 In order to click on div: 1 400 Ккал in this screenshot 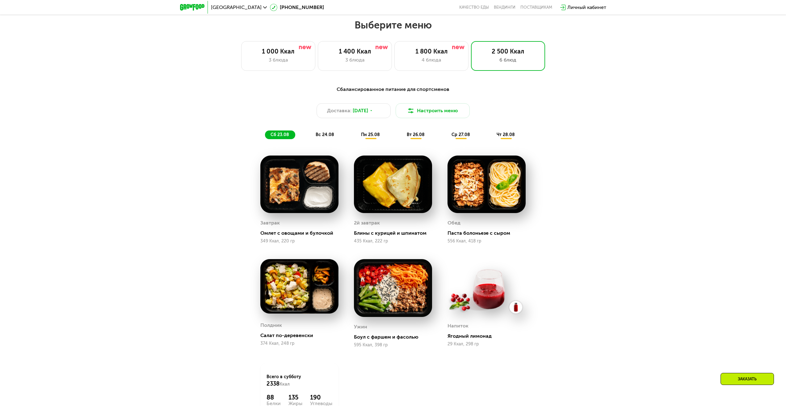, I will do `click(355, 51)`.